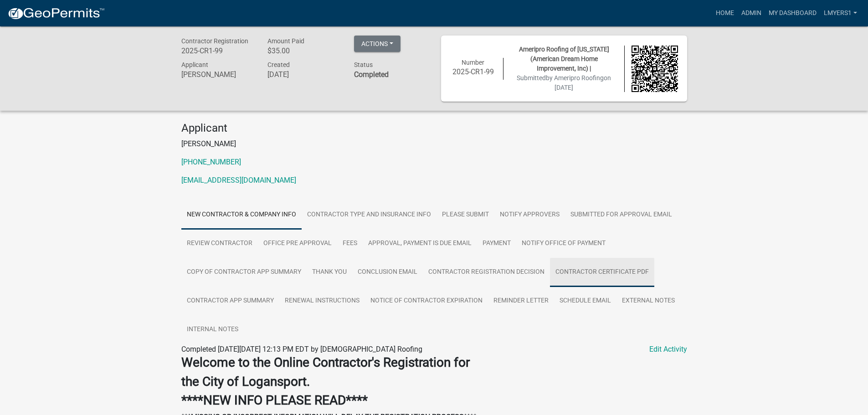  What do you see at coordinates (230, 301) in the screenshot?
I see `a: Contractor app summary` at bounding box center [230, 301].